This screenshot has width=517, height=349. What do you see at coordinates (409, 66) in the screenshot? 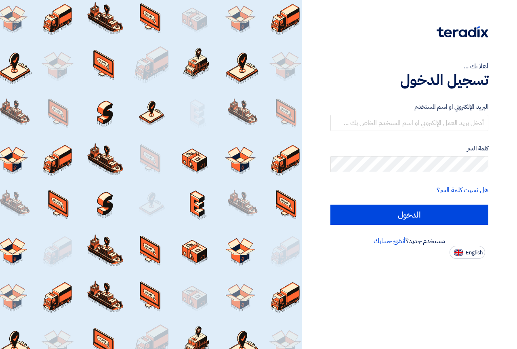
I see `div: أهلا بك ...` at bounding box center [409, 66].